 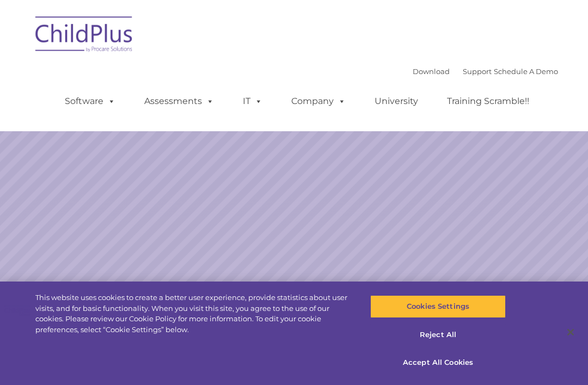 What do you see at coordinates (437, 362) in the screenshot?
I see `button: Accept All Cookies` at bounding box center [437, 362].